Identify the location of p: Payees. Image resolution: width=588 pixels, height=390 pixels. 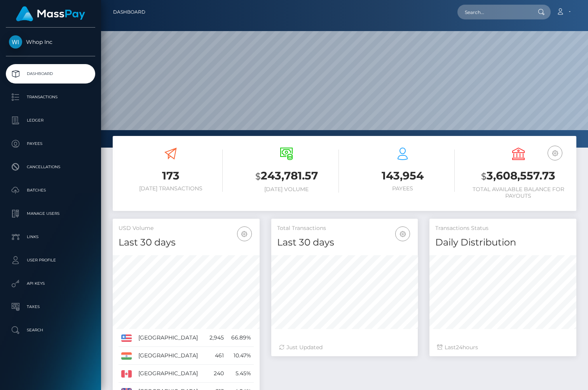
(50, 144).